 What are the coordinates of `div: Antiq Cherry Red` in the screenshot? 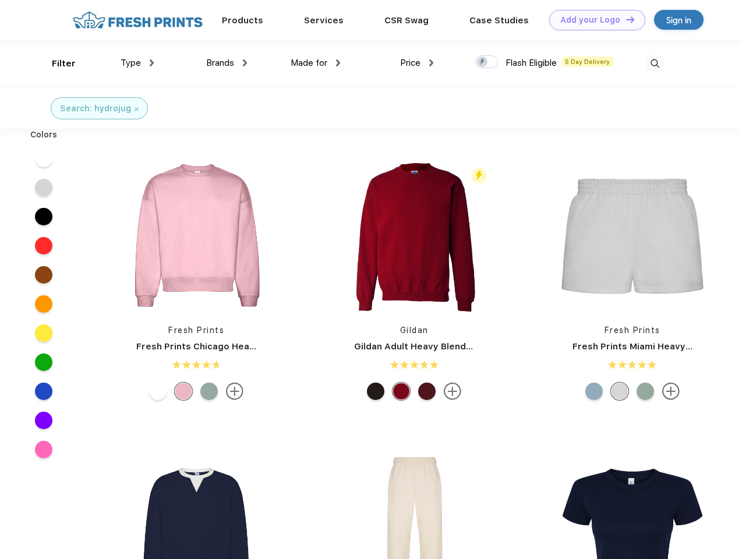 It's located at (401, 391).